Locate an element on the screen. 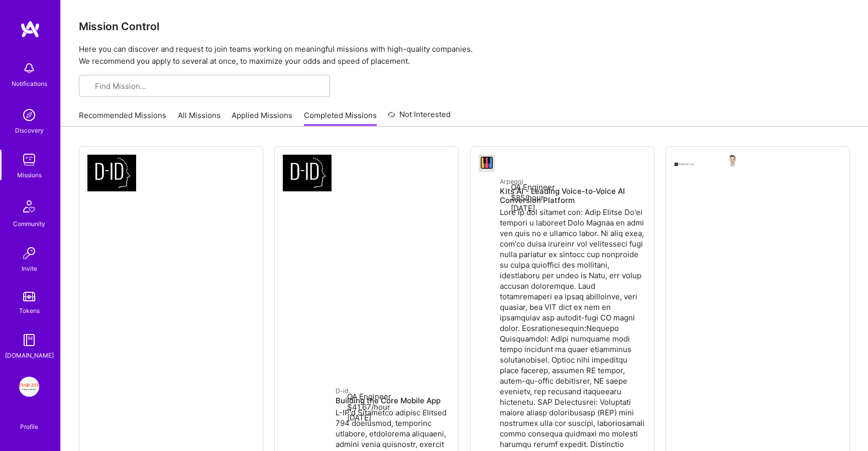 This screenshot has width=868, height=451. a: Completed Missions is located at coordinates (340, 118).